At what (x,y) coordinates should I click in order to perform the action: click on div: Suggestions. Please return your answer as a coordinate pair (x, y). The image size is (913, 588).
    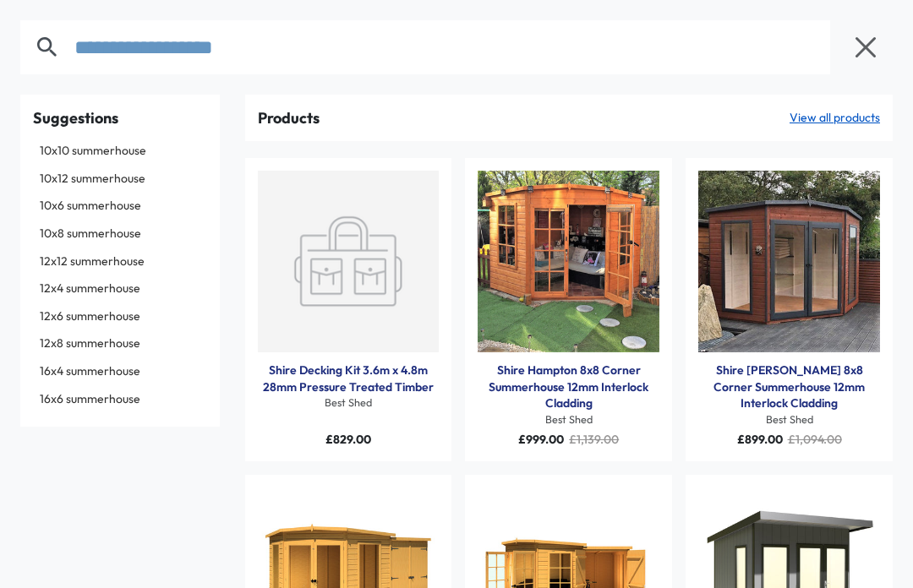
    Looking at the image, I should click on (120, 117).